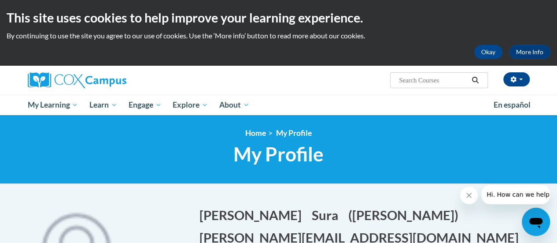  Describe the element at coordinates (279, 105) in the screenshot. I see `div: Main menu` at that location.